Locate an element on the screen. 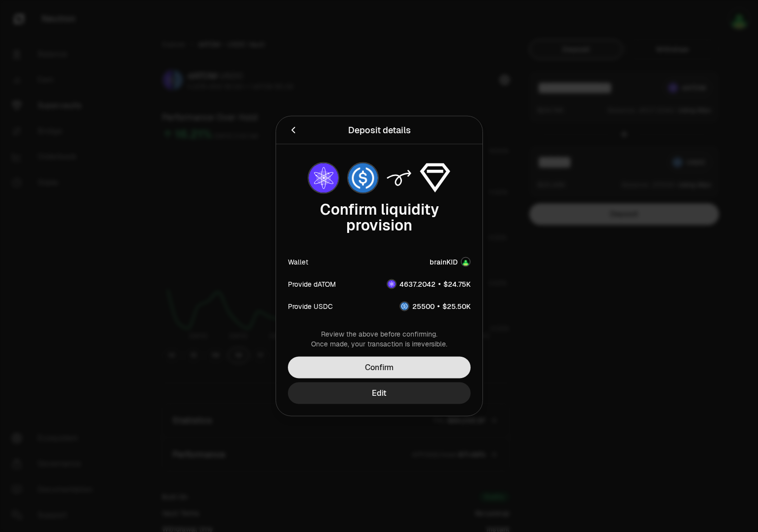 Image resolution: width=758 pixels, height=532 pixels. div: Confirm liquidity provision is located at coordinates (379, 218).